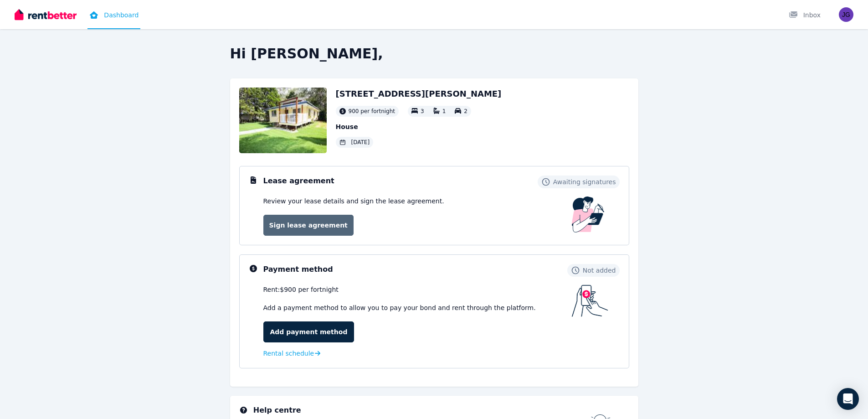 The image size is (868, 419). Describe the element at coordinates (46, 15) in the screenshot. I see `img: RentBetter` at that location.